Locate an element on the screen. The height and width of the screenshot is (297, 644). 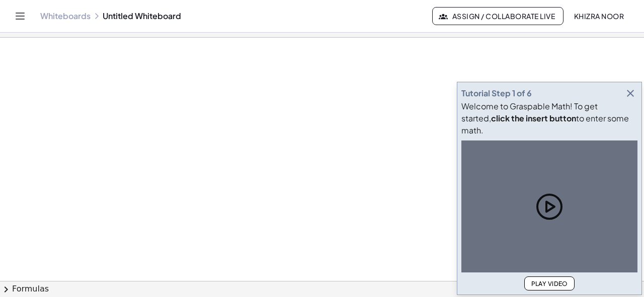
button: Play Video is located at coordinates (549, 284).